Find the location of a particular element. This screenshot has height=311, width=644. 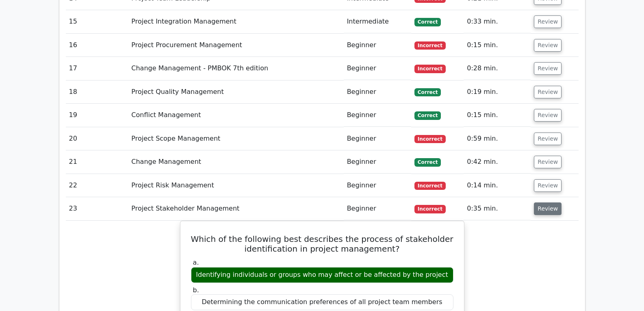

td: 0:28 min. is located at coordinates (497, 68).